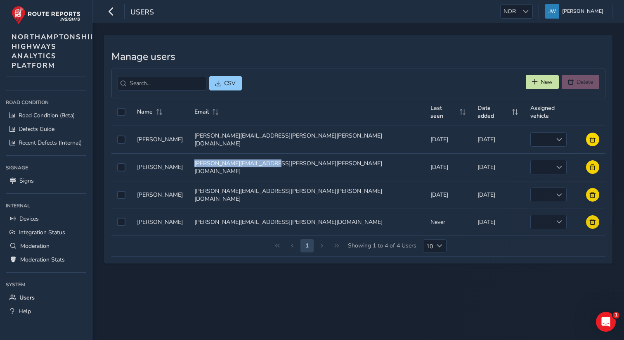  I want to click on span: Recent Defects (Internal), so click(50, 142).